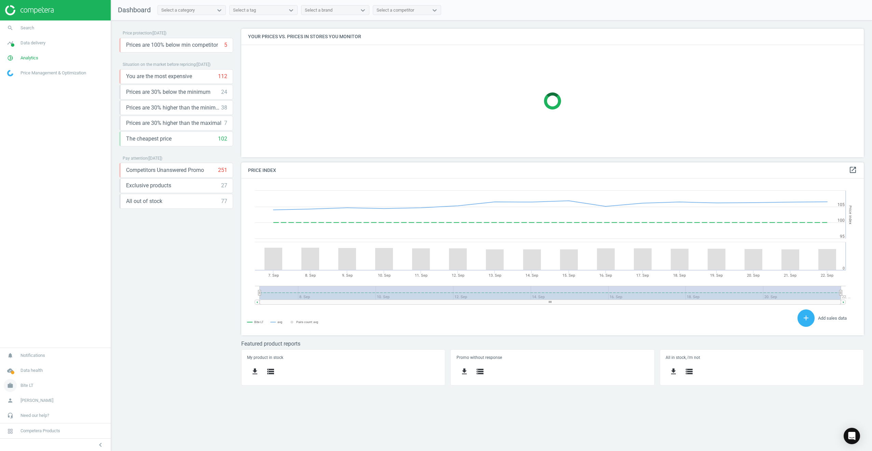  I want to click on tspan: 18. Sep, so click(679, 276).